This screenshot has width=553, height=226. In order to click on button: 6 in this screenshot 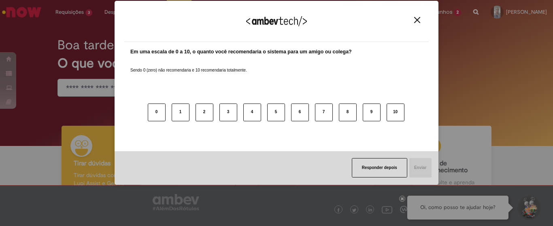, I will do `click(300, 112)`.